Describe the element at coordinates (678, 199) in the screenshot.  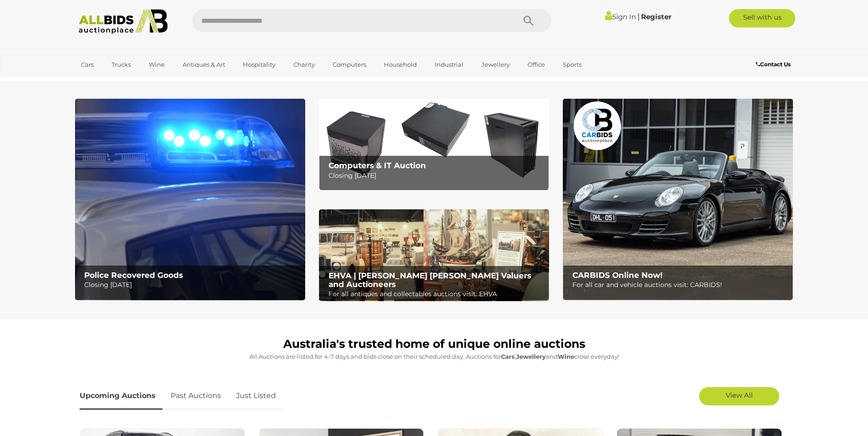
I see `img: CARBIDS Online Now!` at that location.